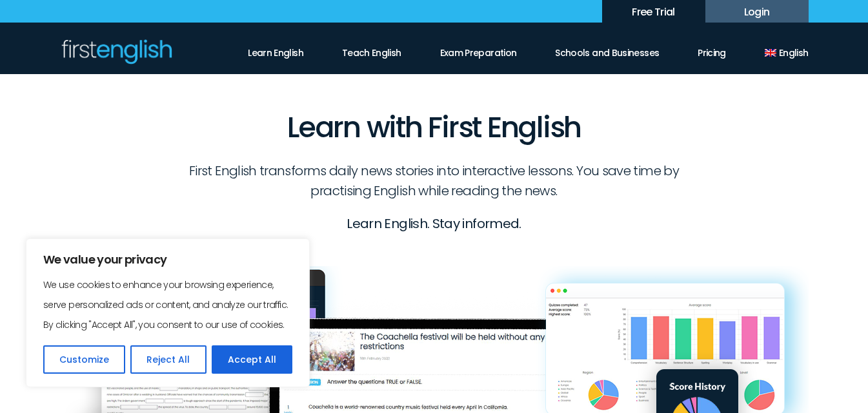  What do you see at coordinates (434, 111) in the screenshot?
I see `h1: Learn with First English` at bounding box center [434, 111].